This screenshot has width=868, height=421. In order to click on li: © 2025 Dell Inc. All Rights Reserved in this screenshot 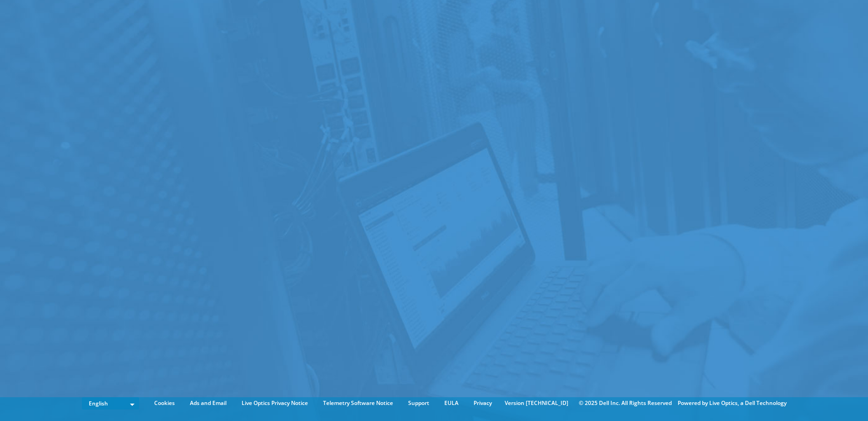, I will do `click(625, 403)`.